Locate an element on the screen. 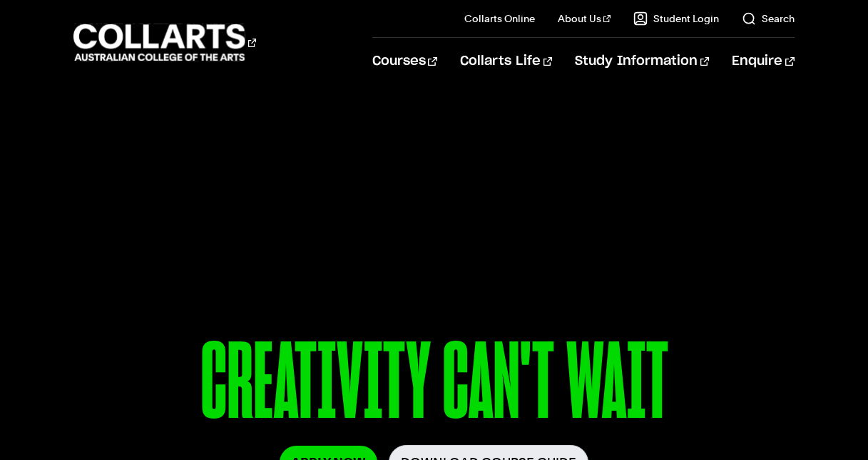  a: Collarts Life is located at coordinates (506, 62).